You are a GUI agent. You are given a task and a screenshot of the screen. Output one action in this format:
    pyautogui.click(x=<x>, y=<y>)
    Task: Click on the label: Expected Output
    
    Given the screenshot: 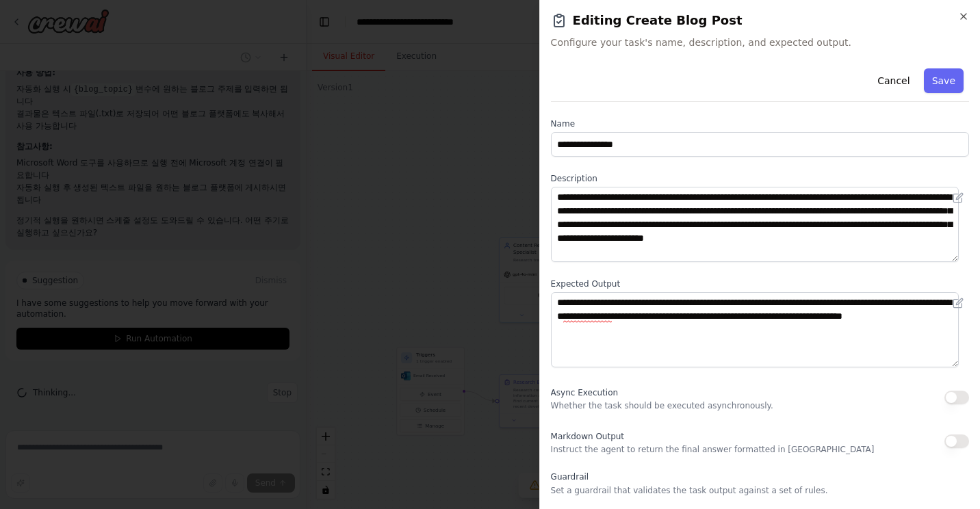 What is the action you would take?
    pyautogui.click(x=760, y=284)
    